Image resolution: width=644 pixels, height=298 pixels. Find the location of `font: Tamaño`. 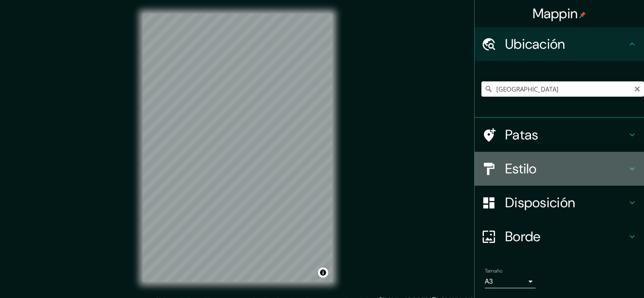

font: Tamaño is located at coordinates (493, 271).